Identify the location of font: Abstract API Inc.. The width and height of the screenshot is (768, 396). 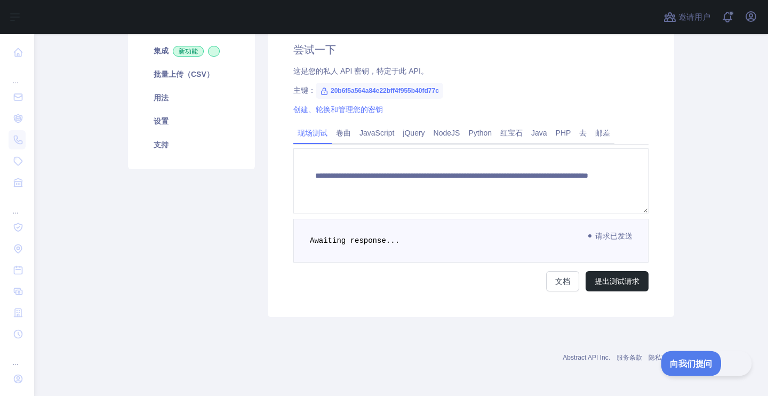
(586, 357).